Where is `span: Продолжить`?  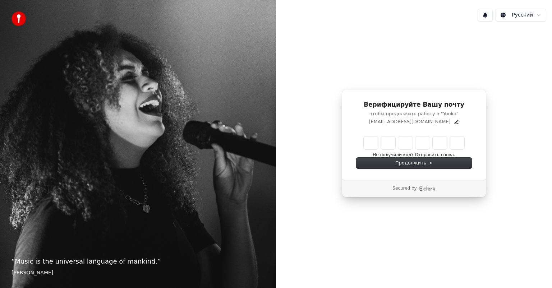 span: Продолжить is located at coordinates (414, 163).